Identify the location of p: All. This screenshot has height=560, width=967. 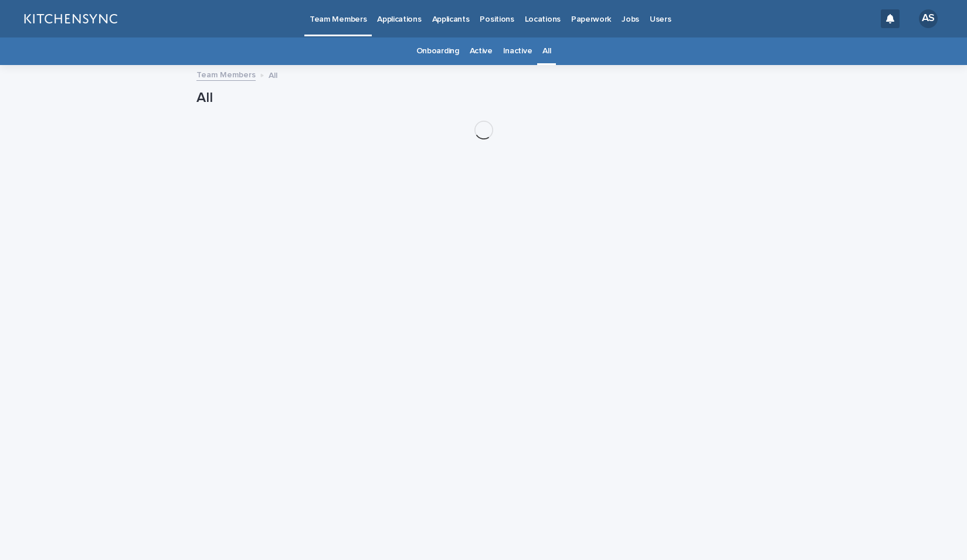
(273, 75).